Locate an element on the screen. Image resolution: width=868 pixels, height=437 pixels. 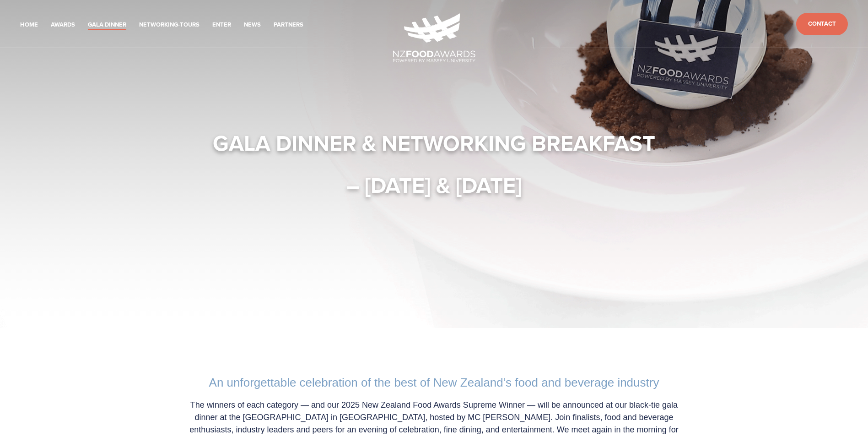
h1: Gala Dinner & Networking Breakfast is located at coordinates (434, 143).